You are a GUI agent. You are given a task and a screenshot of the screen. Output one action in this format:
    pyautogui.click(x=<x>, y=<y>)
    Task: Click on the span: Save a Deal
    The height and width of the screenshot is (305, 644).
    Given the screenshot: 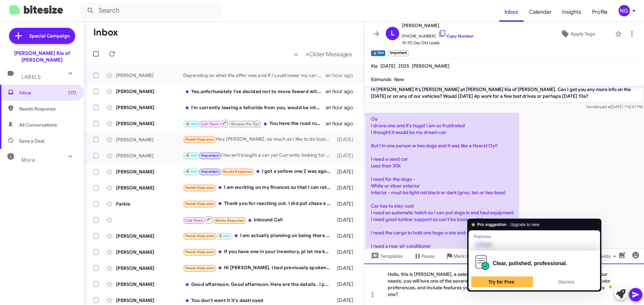 What is the action you would take?
    pyautogui.click(x=31, y=141)
    